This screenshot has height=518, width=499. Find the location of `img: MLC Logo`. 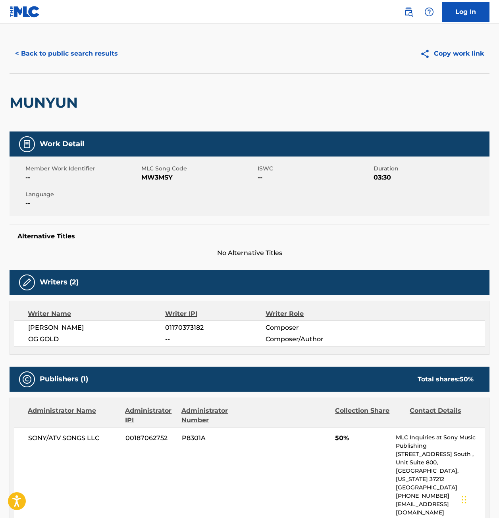

img: MLC Logo is located at coordinates (25, 12).